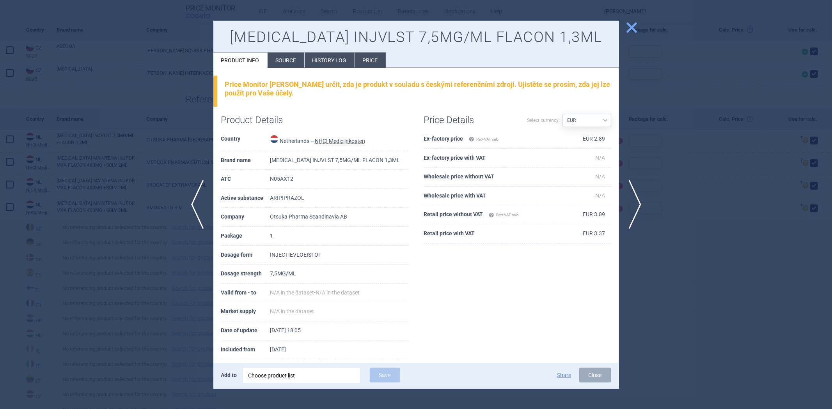  Describe the element at coordinates (246, 293) in the screenshot. I see `th: Valid from - to` at that location.